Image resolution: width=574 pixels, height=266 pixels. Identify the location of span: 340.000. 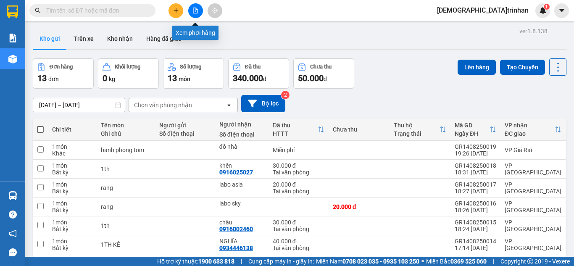
(248, 78).